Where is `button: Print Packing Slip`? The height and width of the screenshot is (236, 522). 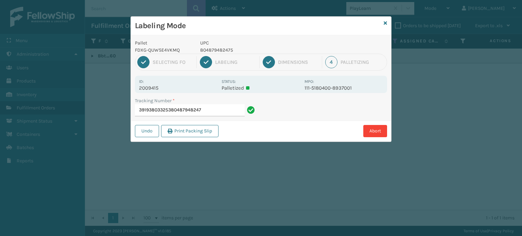 button: Print Packing Slip is located at coordinates (190, 131).